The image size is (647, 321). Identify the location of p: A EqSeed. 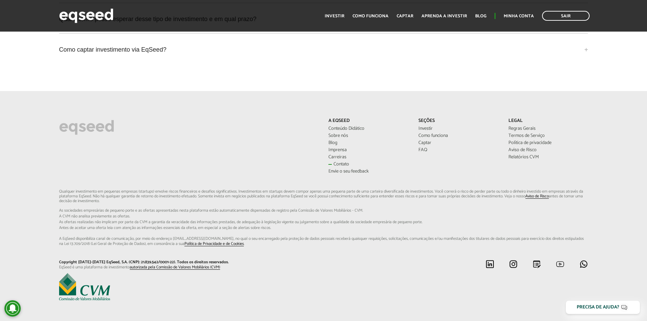
(368, 121).